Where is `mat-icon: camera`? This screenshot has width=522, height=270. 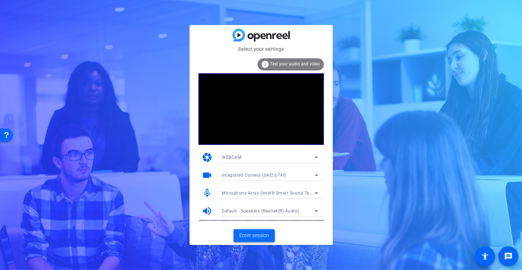 mat-icon: camera is located at coordinates (207, 158).